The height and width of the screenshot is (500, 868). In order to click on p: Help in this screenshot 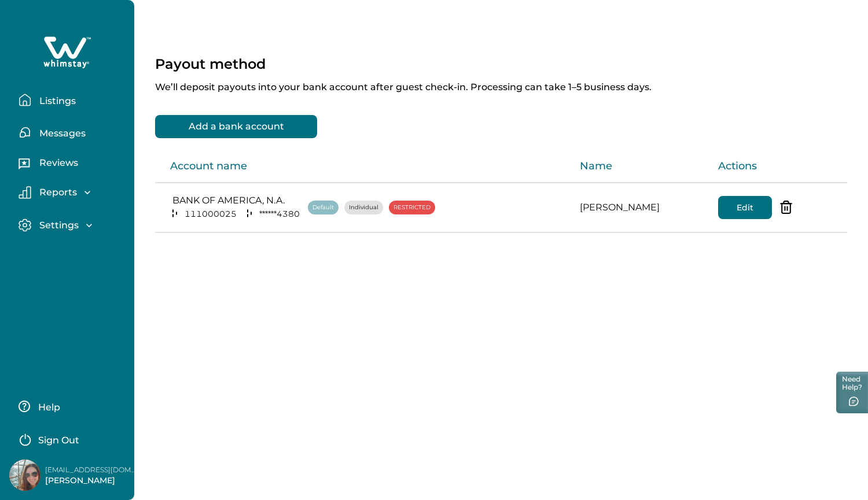, I will do `click(47, 407)`.